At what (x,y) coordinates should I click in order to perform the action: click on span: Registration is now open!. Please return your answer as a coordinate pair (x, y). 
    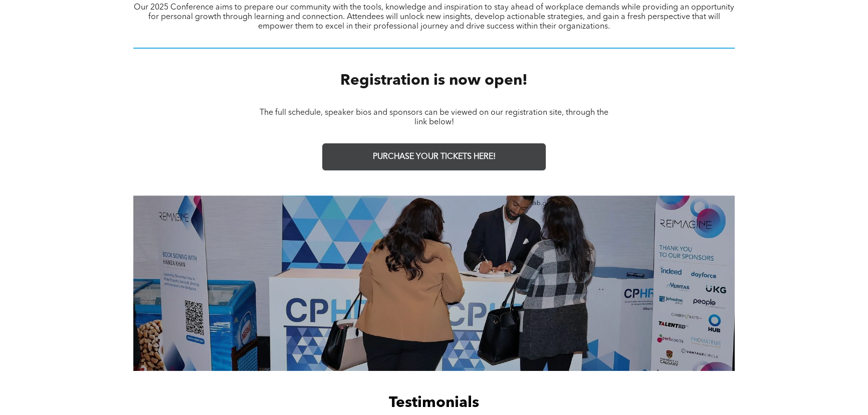
    Looking at the image, I should click on (434, 80).